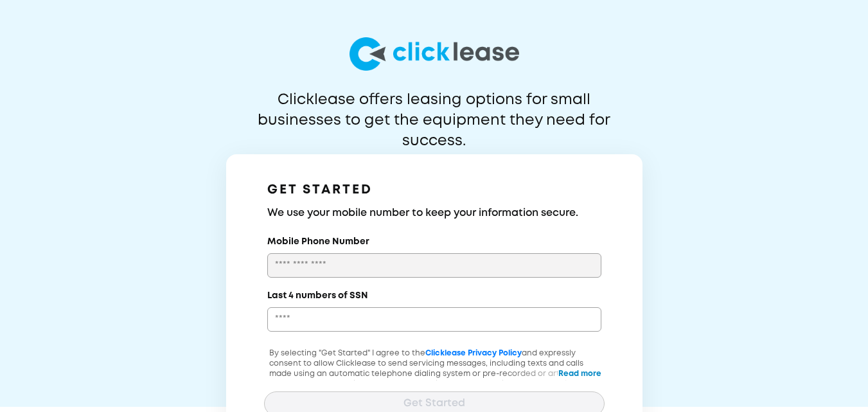 The height and width of the screenshot is (412, 868). Describe the element at coordinates (318, 241) in the screenshot. I see `label: Mobile Phone Number` at that location.